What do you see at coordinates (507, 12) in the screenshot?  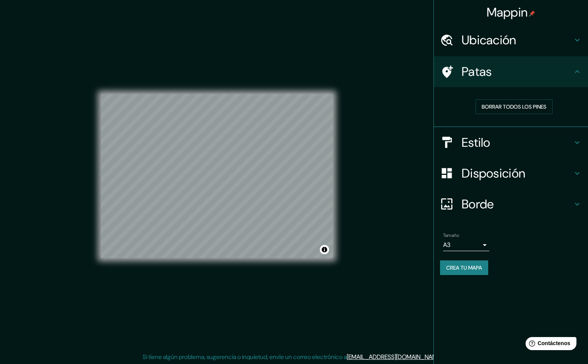 I see `font: Mappin` at bounding box center [507, 12].